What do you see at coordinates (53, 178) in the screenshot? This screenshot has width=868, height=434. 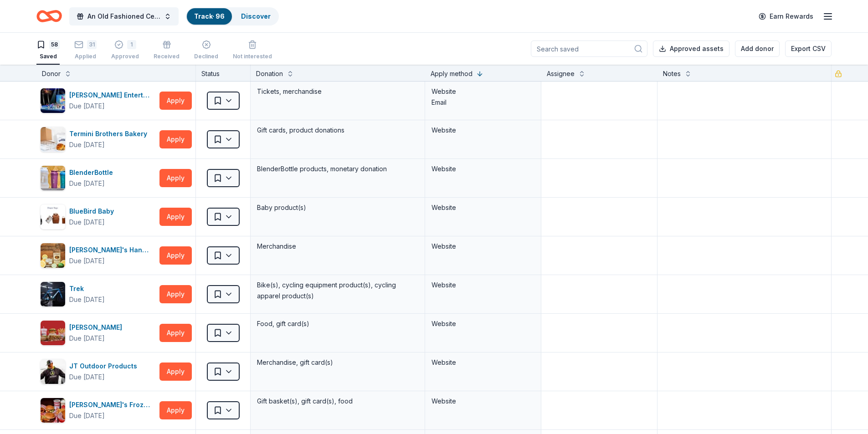 I see `img: Image for BlenderBottle` at bounding box center [53, 178].